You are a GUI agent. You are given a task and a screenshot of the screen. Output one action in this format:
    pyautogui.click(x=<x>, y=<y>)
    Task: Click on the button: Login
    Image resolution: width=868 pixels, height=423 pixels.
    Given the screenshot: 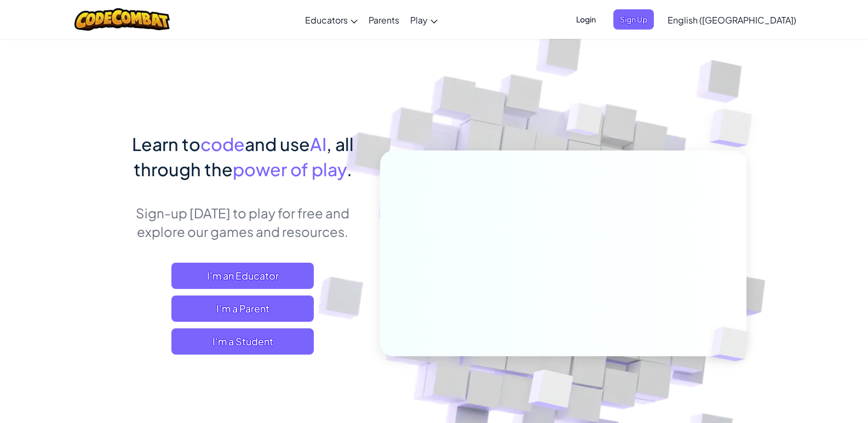 What is the action you would take?
    pyautogui.click(x=586, y=19)
    